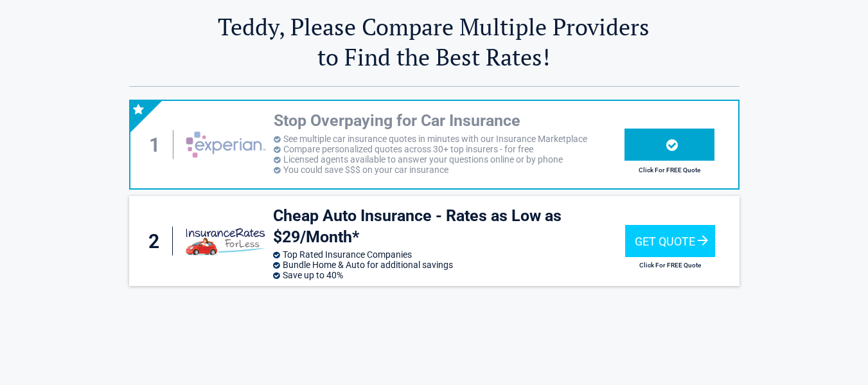 The width and height of the screenshot is (868, 385). I want to click on h2: Teddy, Please Compare Multiple Providers to Find the Best Rates!, so click(434, 42).